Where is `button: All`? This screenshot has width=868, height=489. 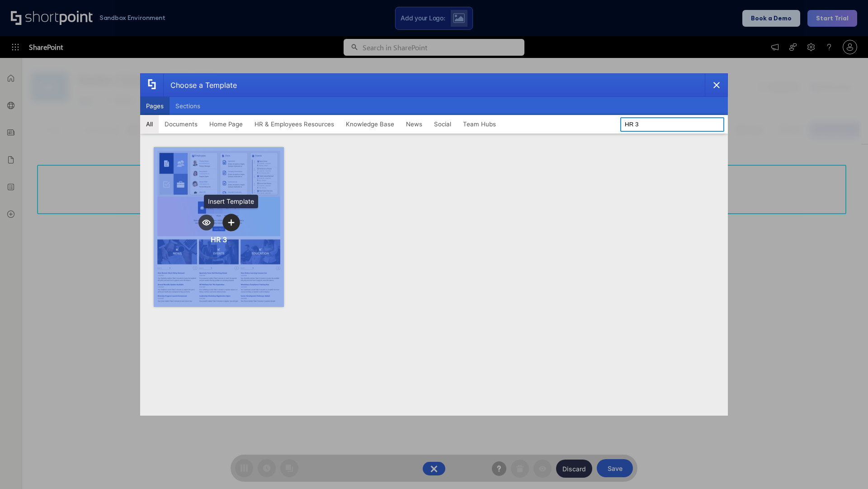 button: All is located at coordinates (149, 124).